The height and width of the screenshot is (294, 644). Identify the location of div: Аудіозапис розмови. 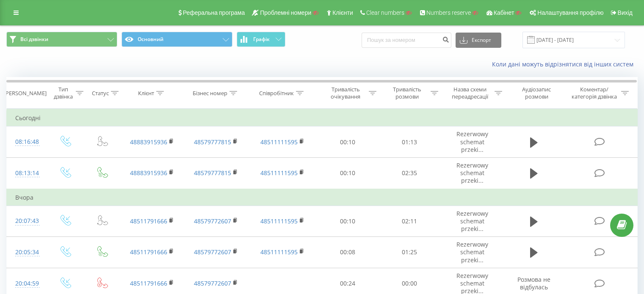
(537, 93).